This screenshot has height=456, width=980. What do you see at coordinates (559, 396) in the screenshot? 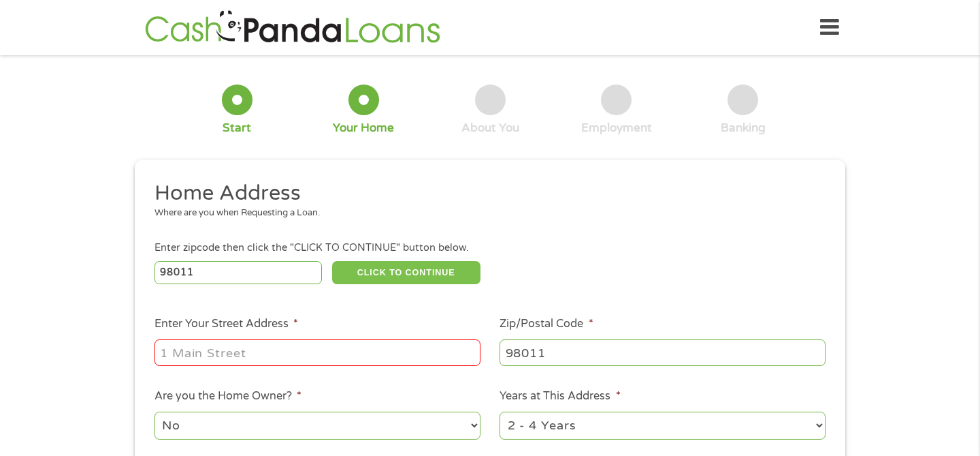
I see `label: Years at This Address` at bounding box center [559, 396].